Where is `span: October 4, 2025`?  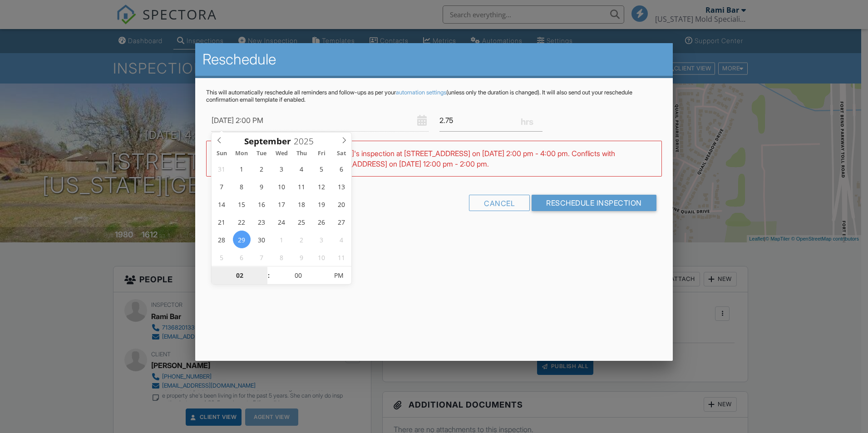 span: October 4, 2025 is located at coordinates (341, 239).